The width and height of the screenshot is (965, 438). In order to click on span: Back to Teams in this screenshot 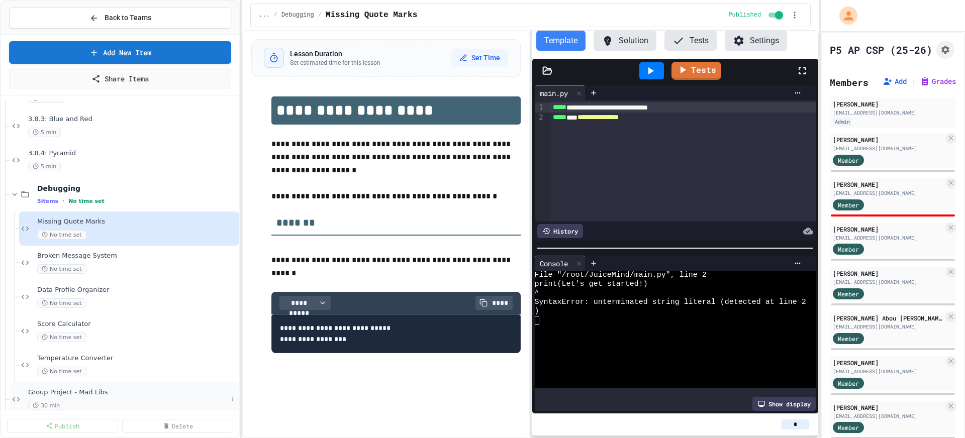, I will do `click(128, 18)`.